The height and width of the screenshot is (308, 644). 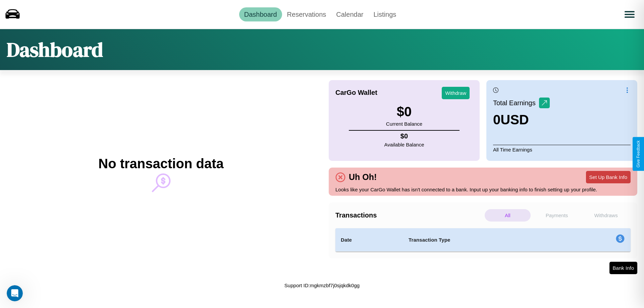 I want to click on h3: $ 0, so click(x=404, y=111).